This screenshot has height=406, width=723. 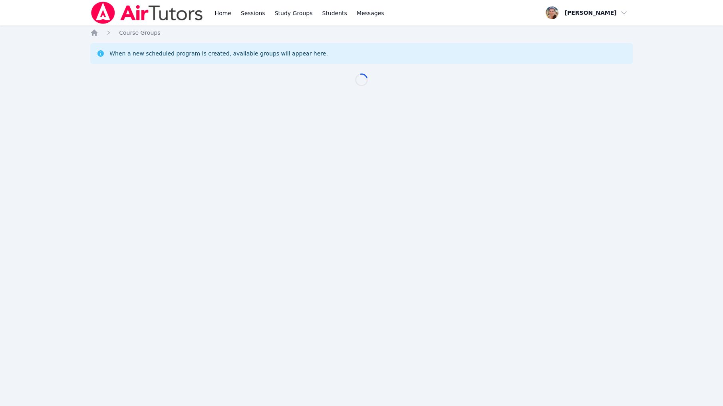 I want to click on span: Course Groups, so click(x=139, y=33).